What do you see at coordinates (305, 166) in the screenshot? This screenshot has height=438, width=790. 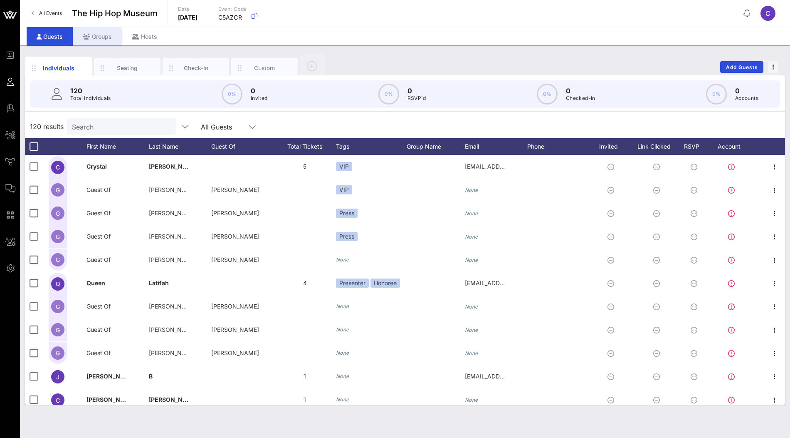 I see `div: 5` at bounding box center [305, 166].